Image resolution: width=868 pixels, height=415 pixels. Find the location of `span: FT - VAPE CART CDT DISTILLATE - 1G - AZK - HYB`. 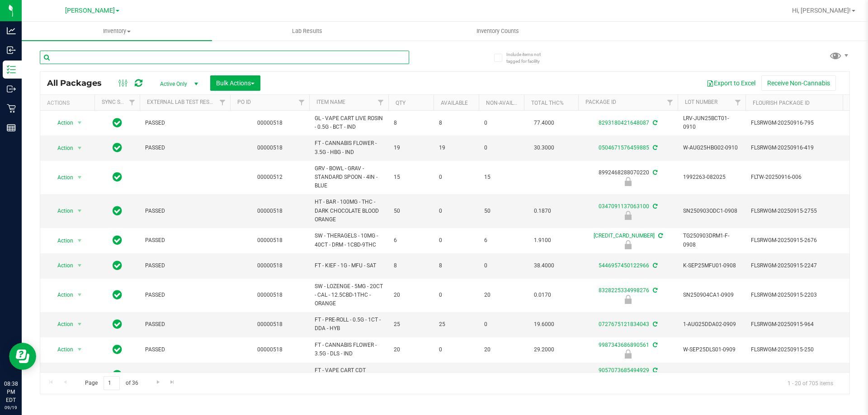

span: FT - VAPE CART CDT DISTILLATE - 1G - AZK - HYB is located at coordinates (348, 375).